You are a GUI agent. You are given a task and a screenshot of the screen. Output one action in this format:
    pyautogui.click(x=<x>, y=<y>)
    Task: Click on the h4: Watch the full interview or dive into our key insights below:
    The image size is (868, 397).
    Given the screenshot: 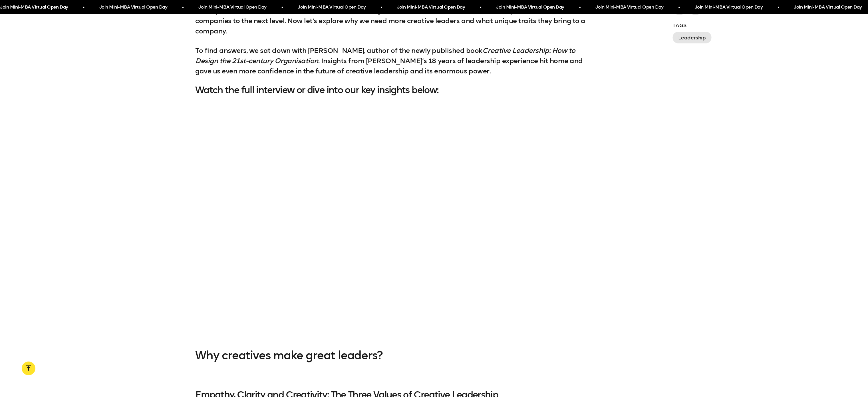 What is the action you would take?
    pyautogui.click(x=390, y=90)
    